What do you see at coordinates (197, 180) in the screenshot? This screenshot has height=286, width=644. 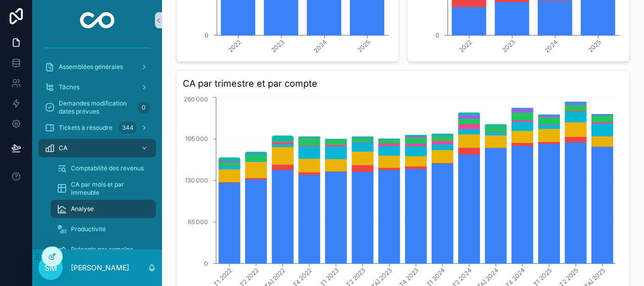 I see `tspan: 130 000` at bounding box center [197, 180].